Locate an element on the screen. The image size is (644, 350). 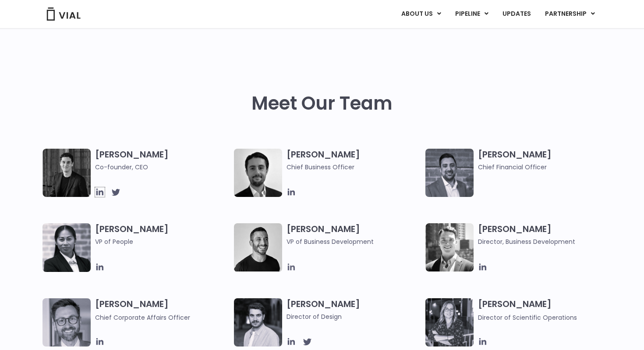
img: A black and white photo of a man smiling. is located at coordinates (258, 247).